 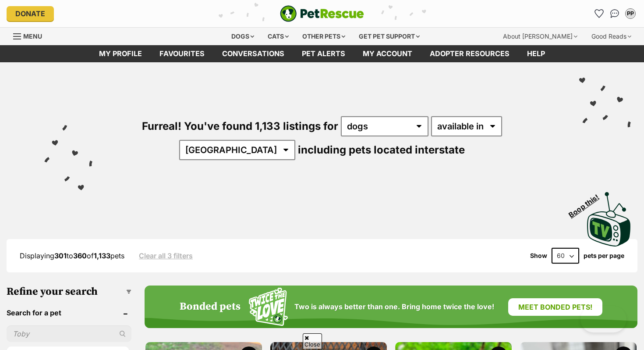 What do you see at coordinates (102, 256) in the screenshot?
I see `strong: 1,133` at bounding box center [102, 256].